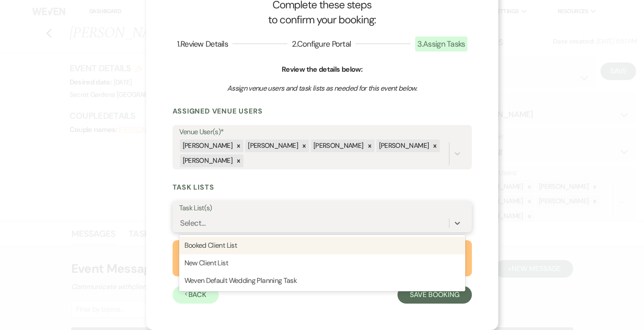 This screenshot has width=644, height=330. What do you see at coordinates (434, 295) in the screenshot?
I see `button: Save Booking` at bounding box center [434, 295].